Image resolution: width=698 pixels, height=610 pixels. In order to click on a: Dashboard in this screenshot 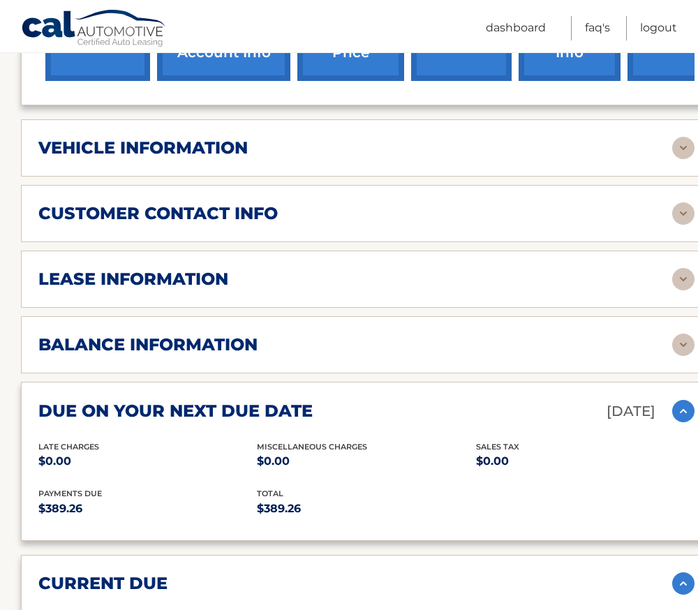, I will do `click(516, 28)`.